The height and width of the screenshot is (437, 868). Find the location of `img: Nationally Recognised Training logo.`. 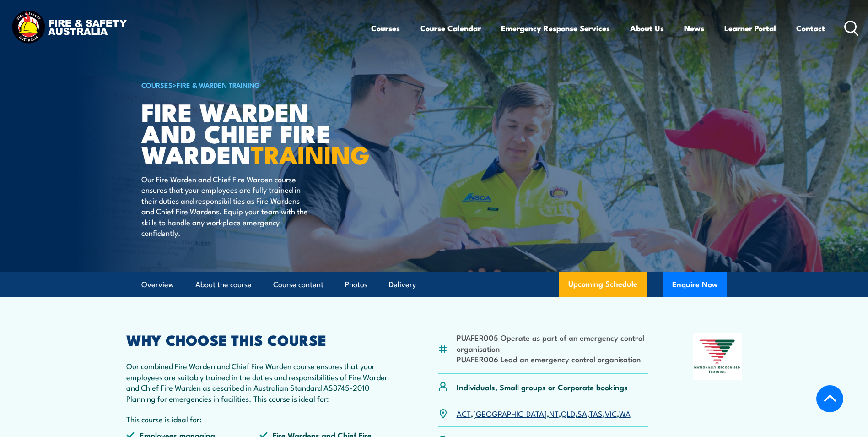

img: Nationally Recognised Training logo. is located at coordinates (718, 356).